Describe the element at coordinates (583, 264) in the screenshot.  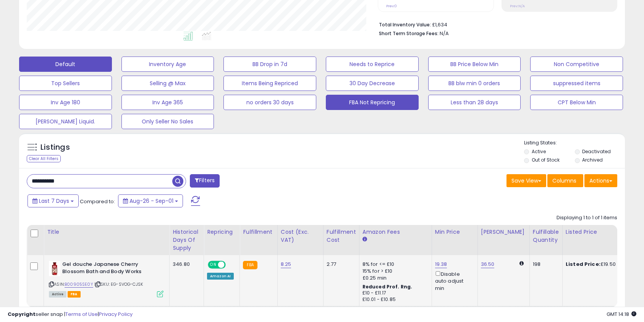
I see `b: Listed Price:` at that location.